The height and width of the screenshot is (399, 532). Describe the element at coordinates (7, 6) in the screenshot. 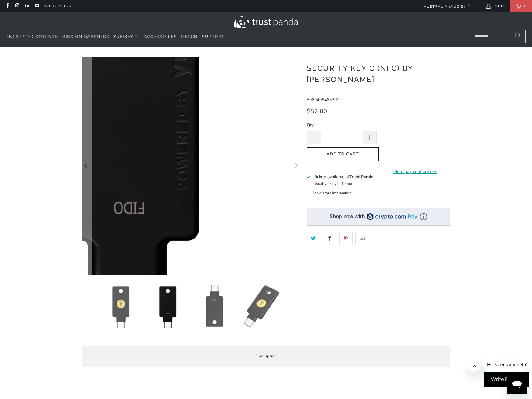

I see `a: Trust Panda Australia on Facebook` at that location.